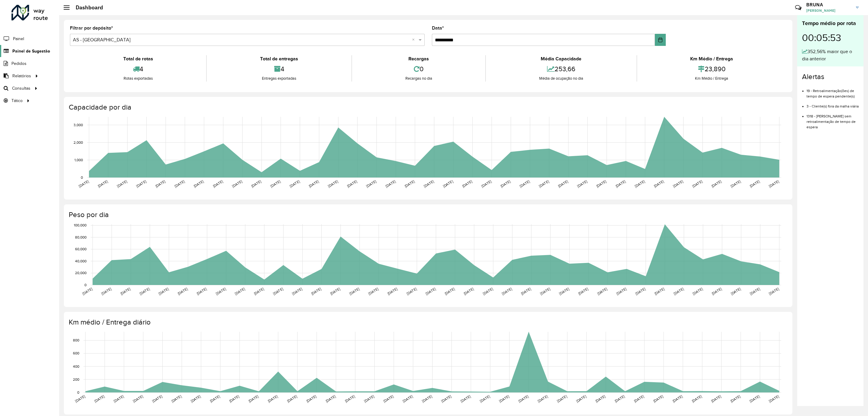 The width and height of the screenshot is (868, 416). What do you see at coordinates (418, 59) in the screenshot?
I see `div: Recargas` at bounding box center [418, 59].